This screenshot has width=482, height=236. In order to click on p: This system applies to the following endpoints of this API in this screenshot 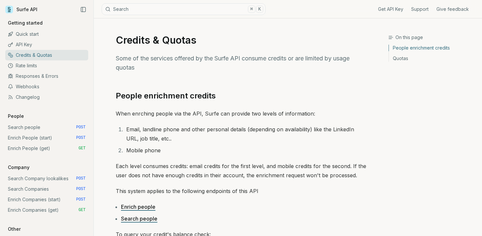, I will do `click(241, 191)`.